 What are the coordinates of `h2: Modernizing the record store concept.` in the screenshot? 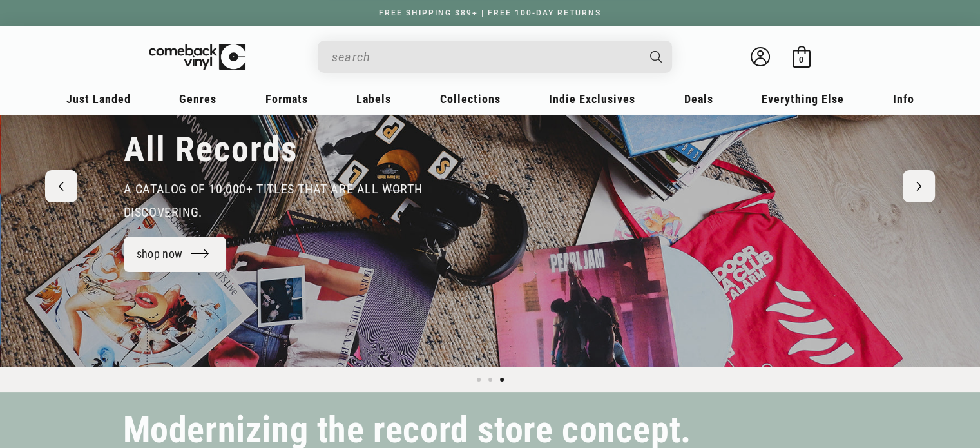 It's located at (408, 429).